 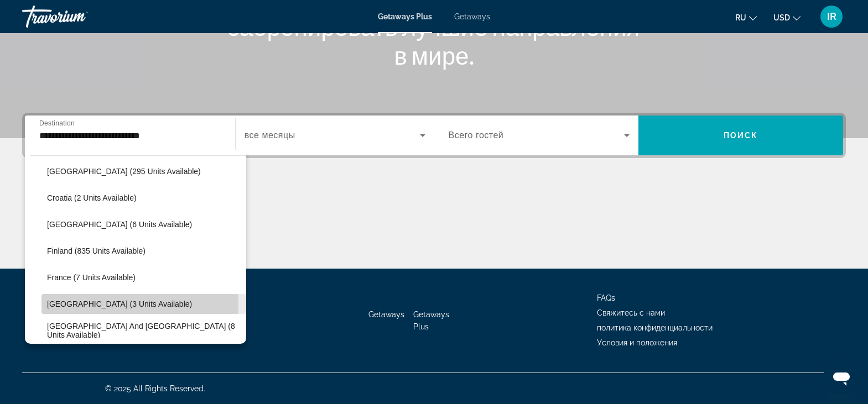 I want to click on button: Поиск, so click(x=741, y=135).